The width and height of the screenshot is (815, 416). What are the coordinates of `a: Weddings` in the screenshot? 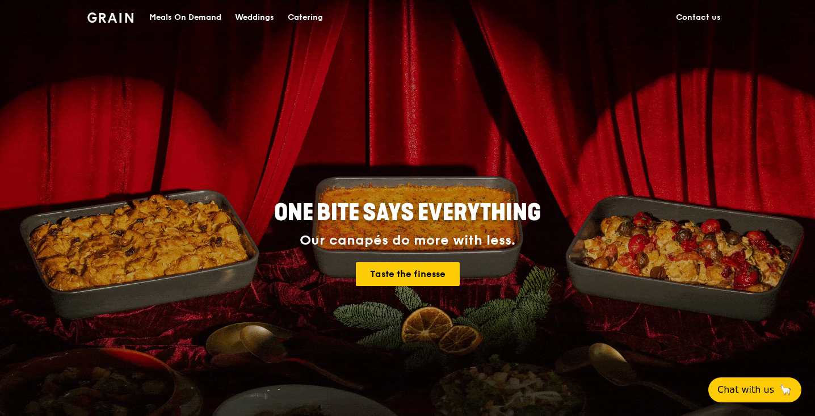 It's located at (254, 18).